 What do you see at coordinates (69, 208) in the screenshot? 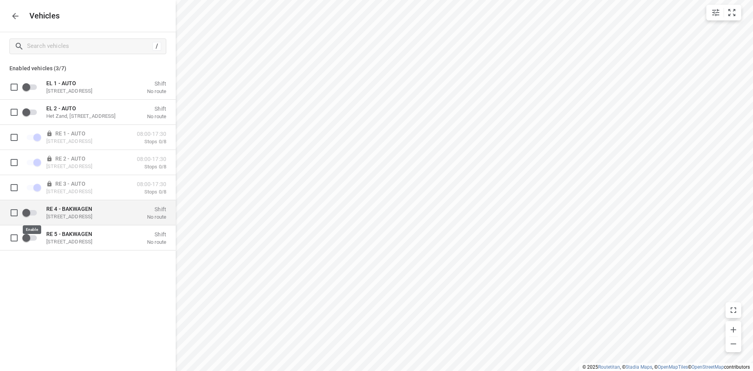
I see `span: RE 4 - BAKWAGEN` at bounding box center [69, 208].